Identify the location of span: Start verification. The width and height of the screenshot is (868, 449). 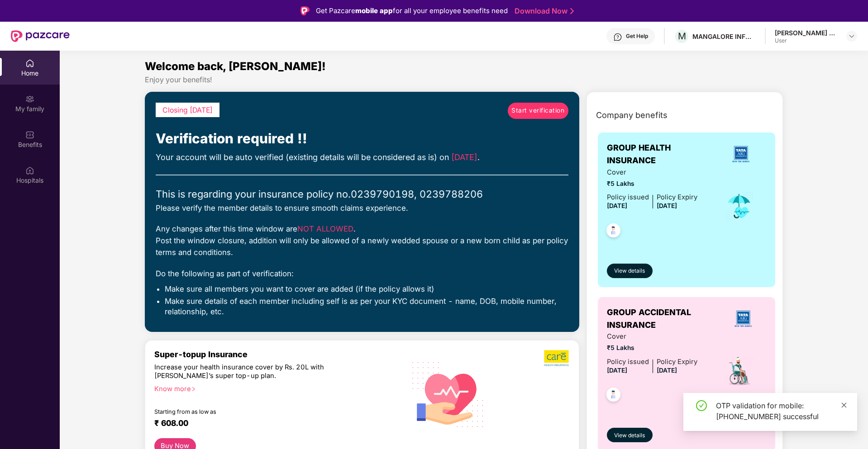
(537, 110).